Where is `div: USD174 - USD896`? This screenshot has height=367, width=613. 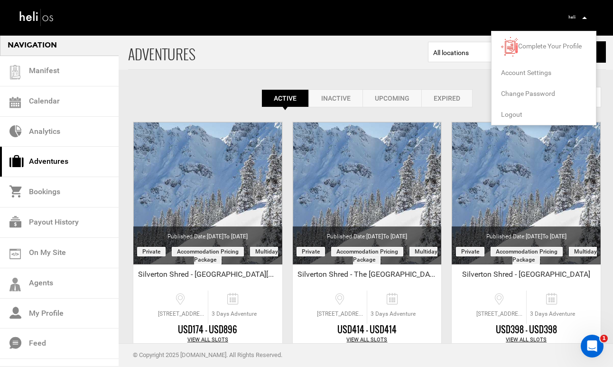 div: USD174 - USD896 is located at coordinates (208, 330).